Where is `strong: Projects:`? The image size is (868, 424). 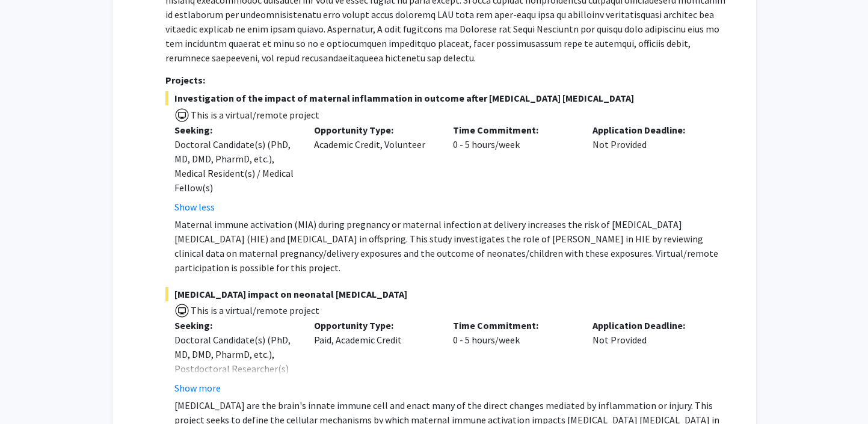 strong: Projects: is located at coordinates (185, 80).